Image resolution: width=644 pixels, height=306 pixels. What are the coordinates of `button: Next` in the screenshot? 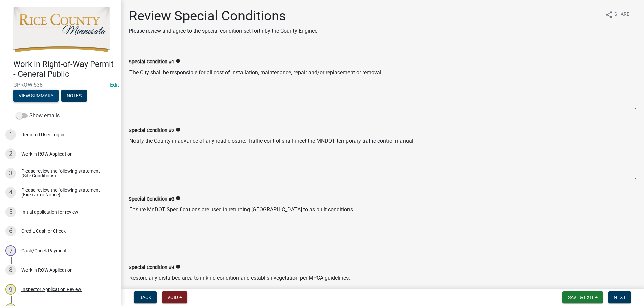 It's located at (620, 297).